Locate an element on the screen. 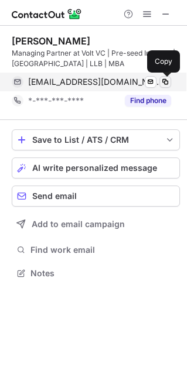 The image size is (187, 374). img: ContactOut v5.3.10 is located at coordinates (47, 14).